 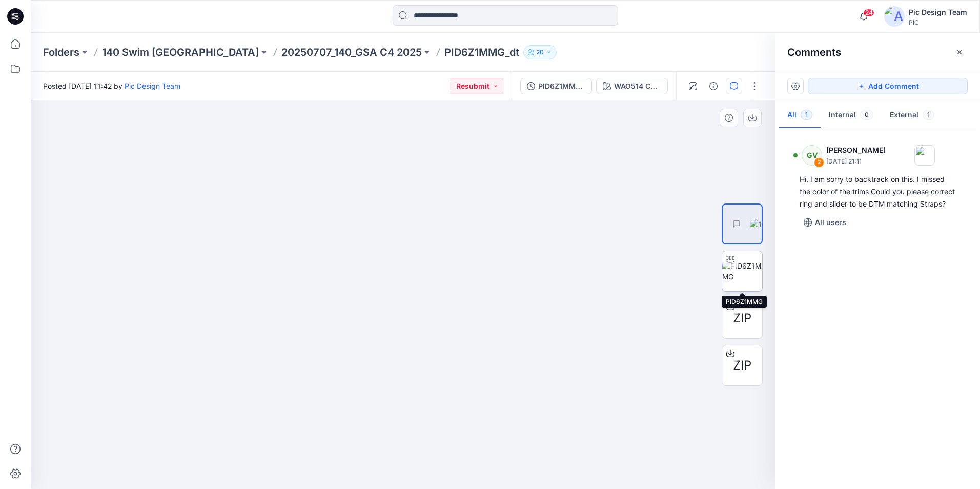 I want to click on div: WAO514 C2 Denim Blue, so click(x=638, y=86).